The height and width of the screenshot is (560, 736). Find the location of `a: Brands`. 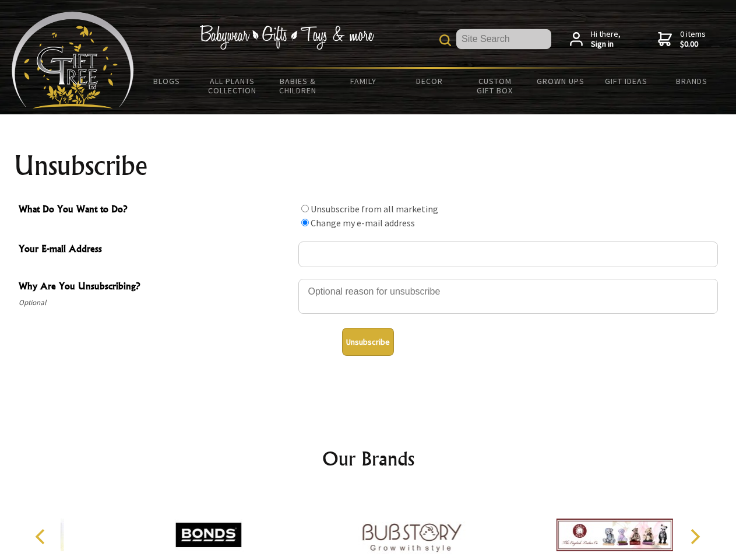

a: Brands is located at coordinates (692, 81).